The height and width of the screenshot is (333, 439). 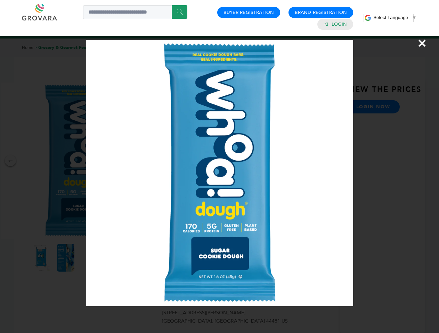 What do you see at coordinates (394, 17) in the screenshot?
I see `a: Select Language​` at bounding box center [394, 17].